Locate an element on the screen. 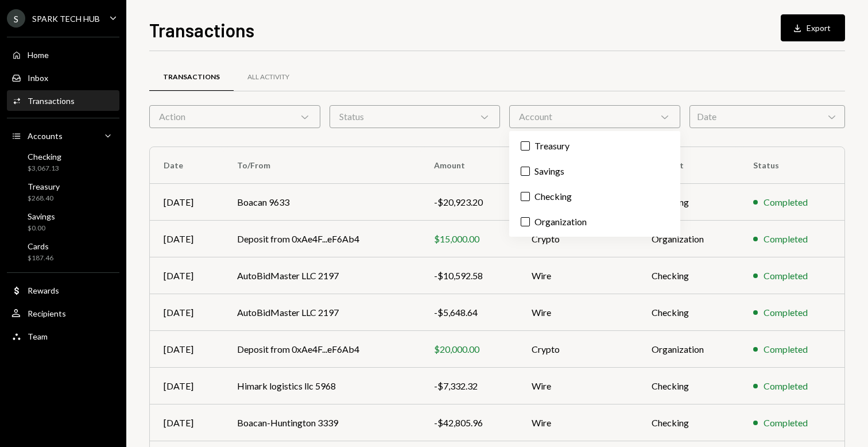 The width and height of the screenshot is (868, 447). button: Checking is located at coordinates (525, 196).